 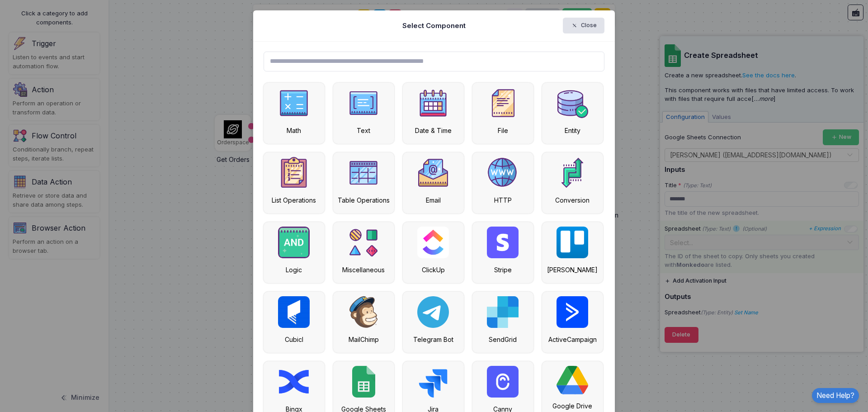 What do you see at coordinates (363, 200) in the screenshot?
I see `div: Table Operations` at bounding box center [363, 200].